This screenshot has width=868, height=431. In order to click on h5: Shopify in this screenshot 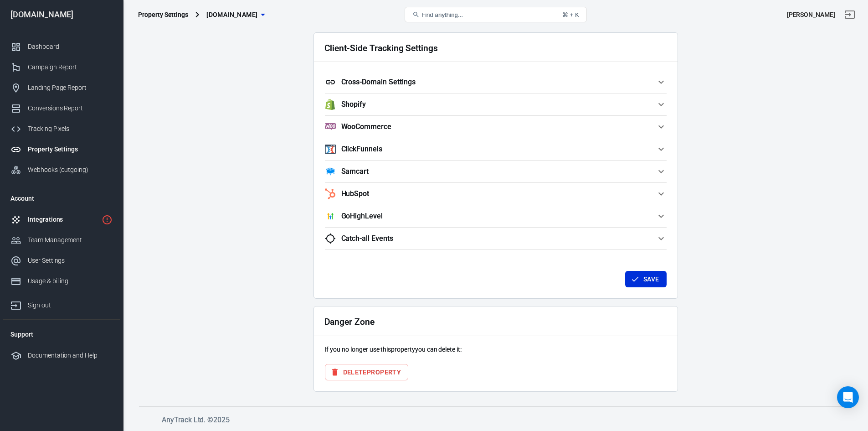, I will do `click(354, 105)`.